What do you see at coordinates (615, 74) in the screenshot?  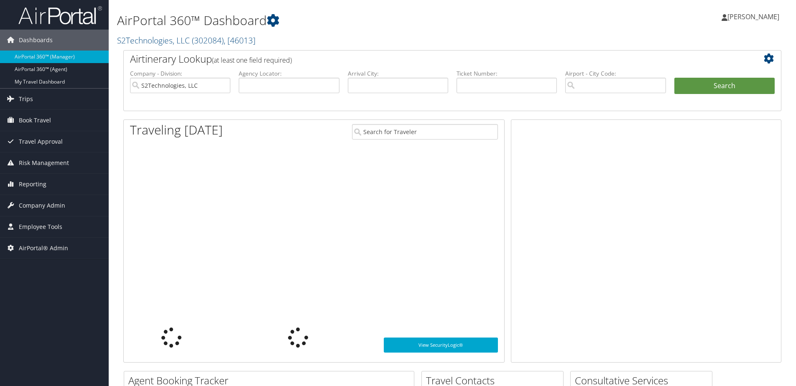 I see `label: Airport - City Code:` at bounding box center [615, 74].